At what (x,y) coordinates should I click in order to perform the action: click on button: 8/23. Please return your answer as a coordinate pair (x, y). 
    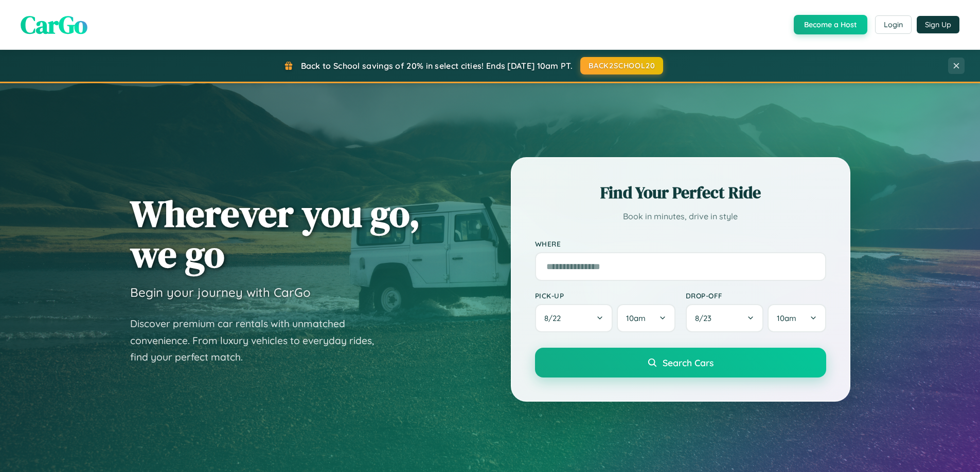
    Looking at the image, I should click on (725, 318).